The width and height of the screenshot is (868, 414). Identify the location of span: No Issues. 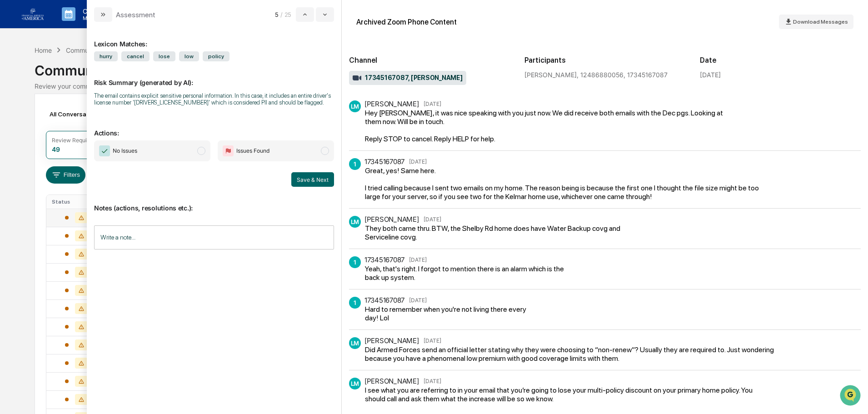
(125, 151).